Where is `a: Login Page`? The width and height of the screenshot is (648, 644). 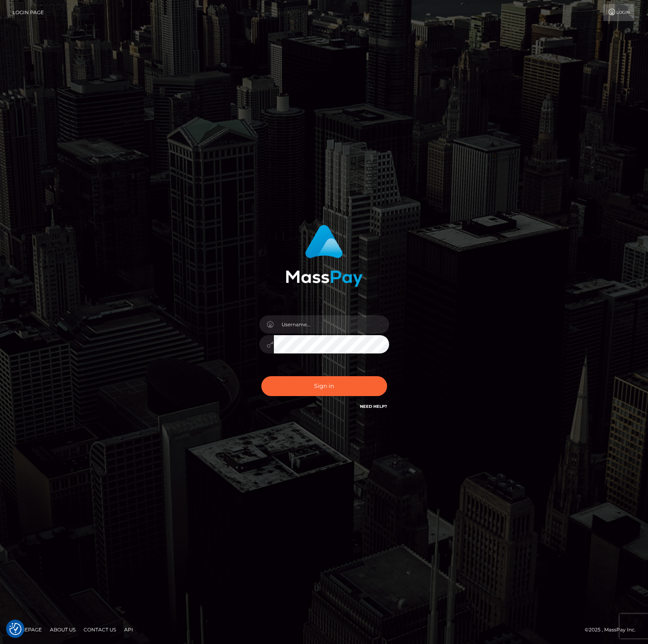 a: Login Page is located at coordinates (28, 12).